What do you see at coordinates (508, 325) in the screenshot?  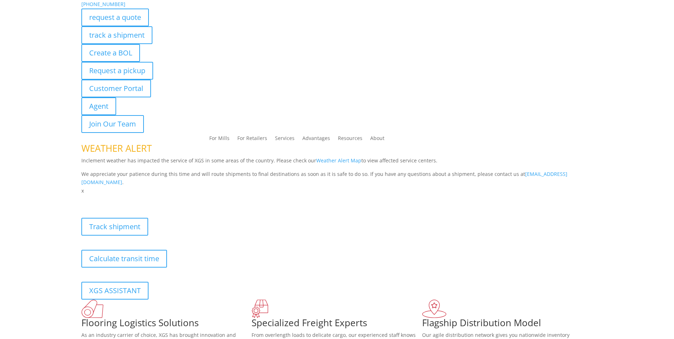 I see `h1: Flagship Distribution Model` at bounding box center [508, 325].